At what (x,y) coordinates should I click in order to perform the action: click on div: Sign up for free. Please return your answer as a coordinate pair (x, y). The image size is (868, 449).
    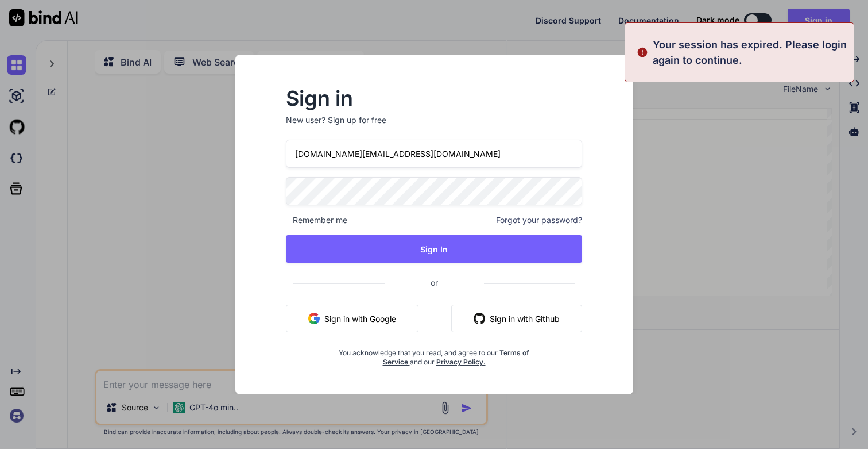
    Looking at the image, I should click on (357, 120).